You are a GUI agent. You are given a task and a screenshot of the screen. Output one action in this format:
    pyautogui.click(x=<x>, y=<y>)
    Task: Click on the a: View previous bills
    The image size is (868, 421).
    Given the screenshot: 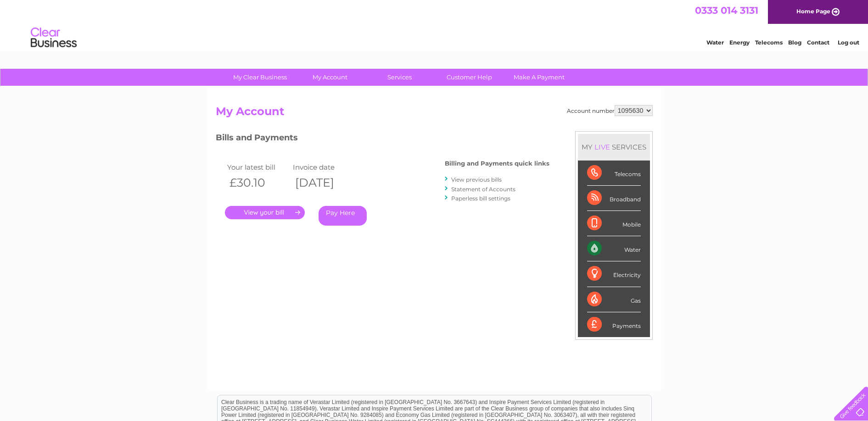 What is the action you would take?
    pyautogui.click(x=476, y=179)
    